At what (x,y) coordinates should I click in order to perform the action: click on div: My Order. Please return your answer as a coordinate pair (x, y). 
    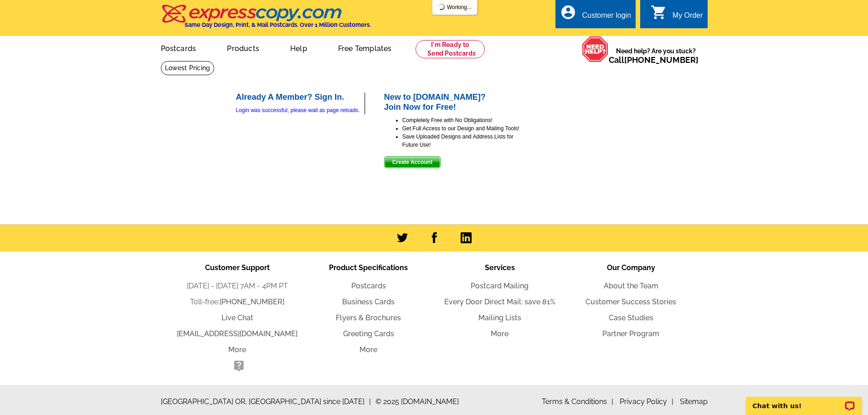
    Looking at the image, I should click on (688, 17).